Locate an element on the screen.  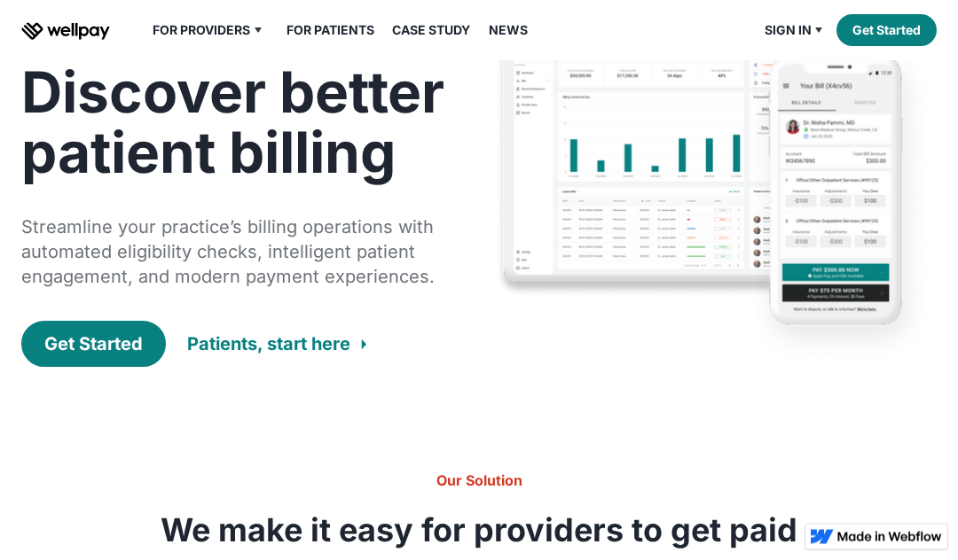
img: Made in Webflow is located at coordinates (890, 538).